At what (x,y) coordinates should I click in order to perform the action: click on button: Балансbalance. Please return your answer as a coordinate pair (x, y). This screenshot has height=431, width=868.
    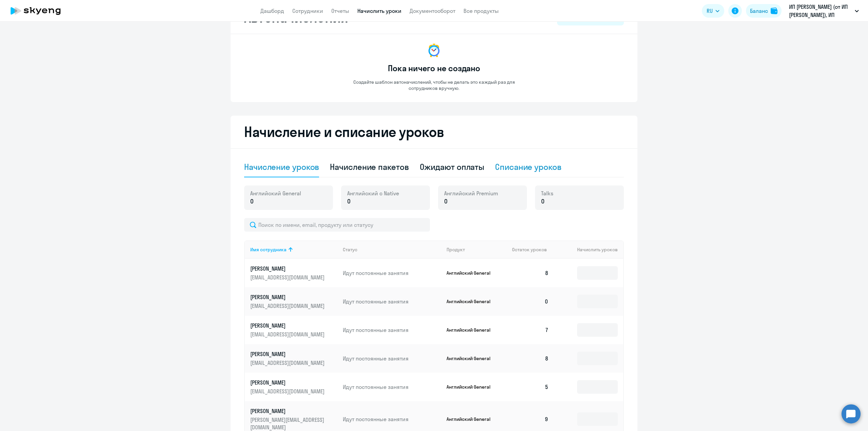
    Looking at the image, I should click on (763, 11).